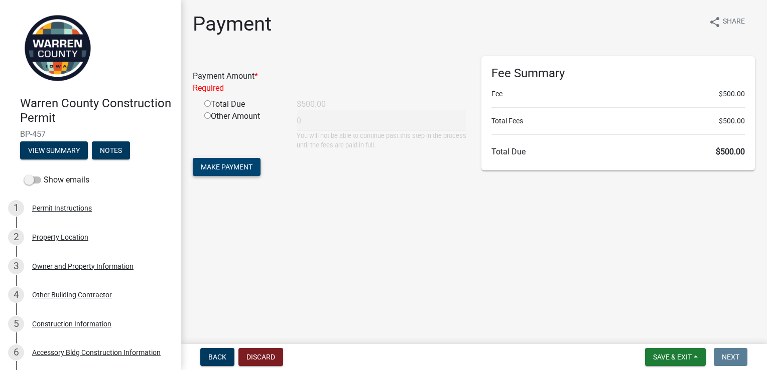 The width and height of the screenshot is (767, 370). Describe the element at coordinates (618, 121) in the screenshot. I see `li: Total Fees` at that location.